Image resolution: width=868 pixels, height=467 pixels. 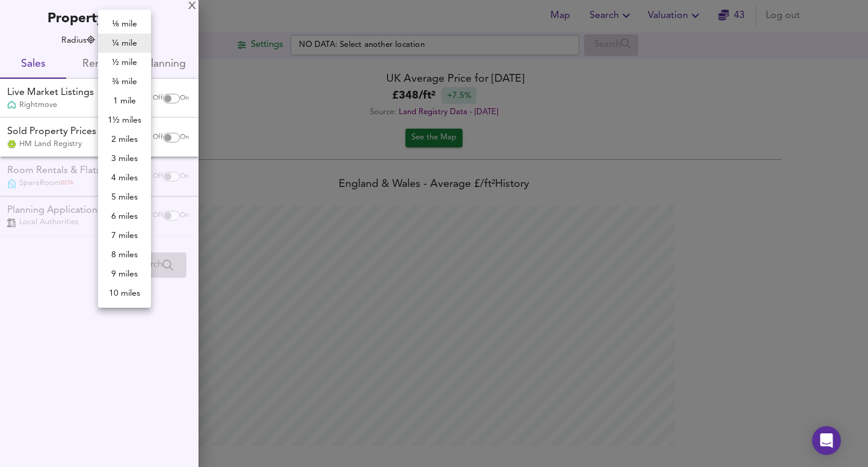 What do you see at coordinates (125, 178) in the screenshot?
I see `li: 4 miles` at bounding box center [125, 178].